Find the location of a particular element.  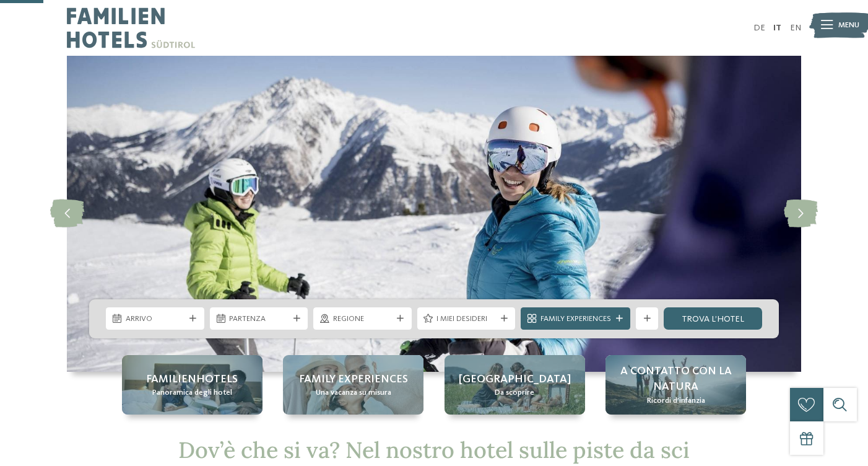

span: Family experiences is located at coordinates (354, 379).